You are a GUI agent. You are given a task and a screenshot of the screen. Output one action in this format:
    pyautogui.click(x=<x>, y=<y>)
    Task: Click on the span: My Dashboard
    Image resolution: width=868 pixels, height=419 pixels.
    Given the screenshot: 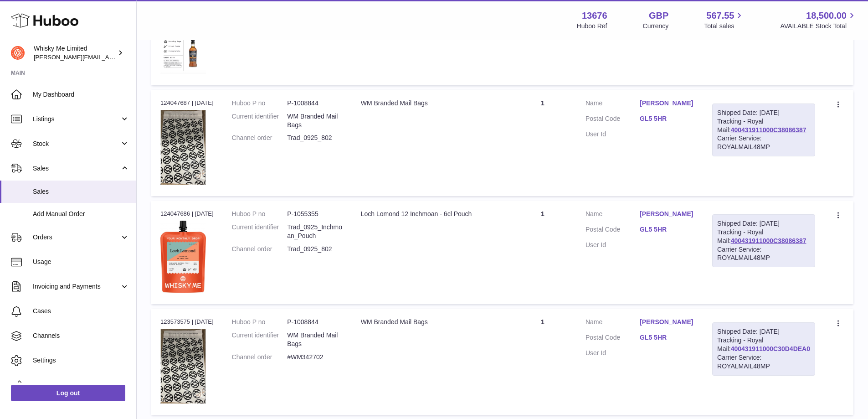 What is the action you would take?
    pyautogui.click(x=81, y=94)
    